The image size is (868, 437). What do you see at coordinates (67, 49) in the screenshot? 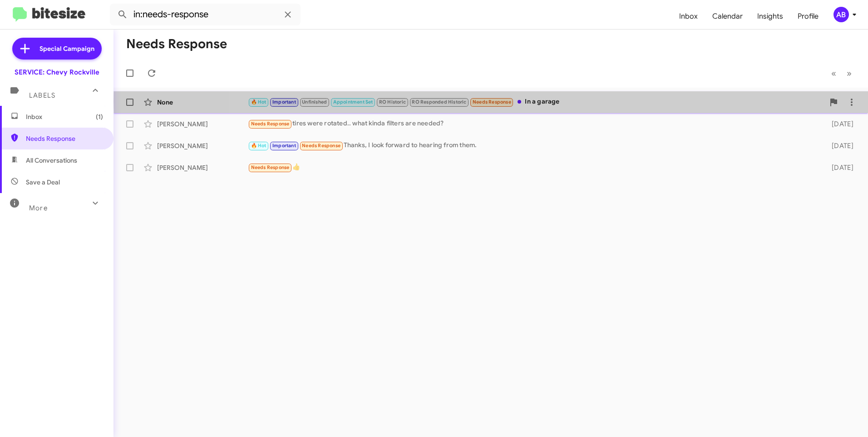
I see `span: Special Campaign` at bounding box center [67, 49].